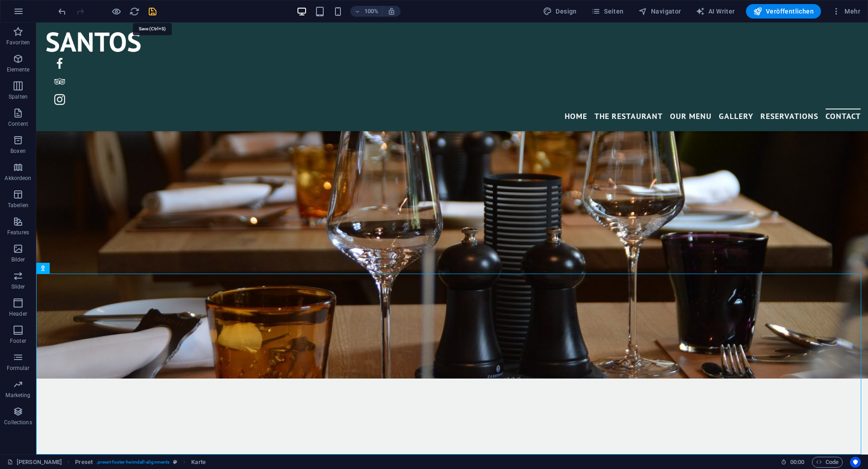 Image resolution: width=868 pixels, height=469 pixels. I want to click on i: Rückgängig: Marker ändern (Strg+Z), so click(62, 11).